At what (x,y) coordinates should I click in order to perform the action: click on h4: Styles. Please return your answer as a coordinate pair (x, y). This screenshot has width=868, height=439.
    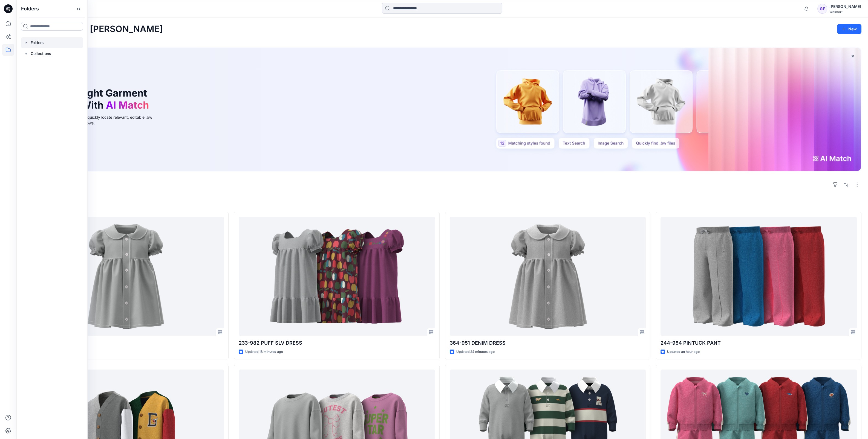
    Looking at the image, I should click on (442, 203).